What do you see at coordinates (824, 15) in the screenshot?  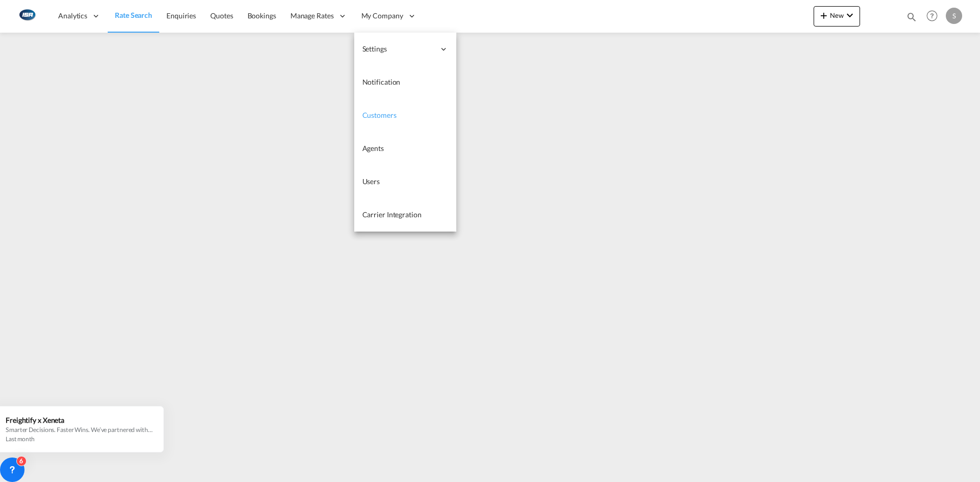 I see `md-icon: icon-plus 400-fg` at bounding box center [824, 15].